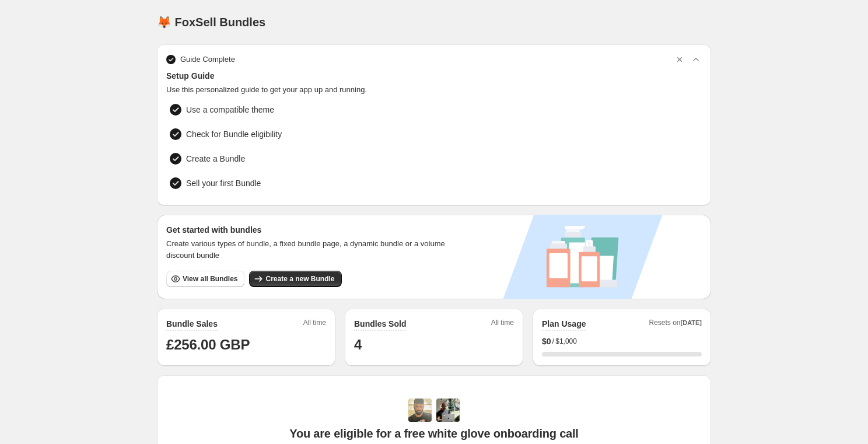 The height and width of the screenshot is (444, 868). I want to click on span: You are eligible for a free white glove onboarding call, so click(433, 433).